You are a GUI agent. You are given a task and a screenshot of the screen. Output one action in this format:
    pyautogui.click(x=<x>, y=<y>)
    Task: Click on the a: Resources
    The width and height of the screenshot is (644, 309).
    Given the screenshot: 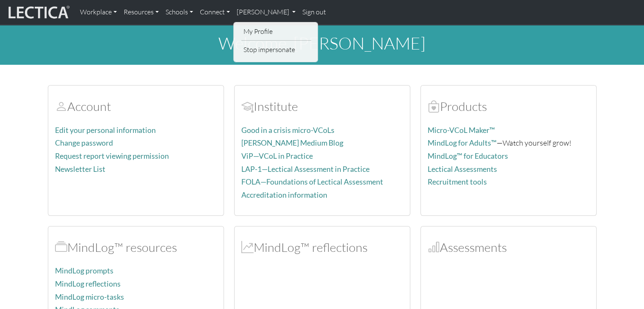 What is the action you would take?
    pyautogui.click(x=141, y=12)
    